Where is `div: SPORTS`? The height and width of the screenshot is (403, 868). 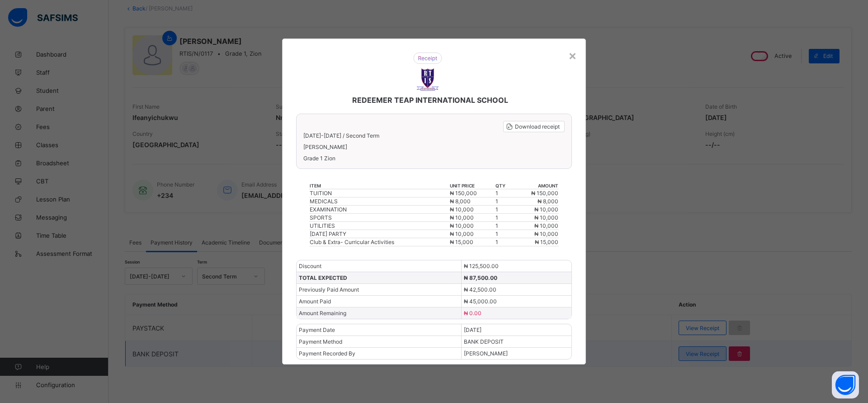
div: SPORTS is located at coordinates (379, 217).